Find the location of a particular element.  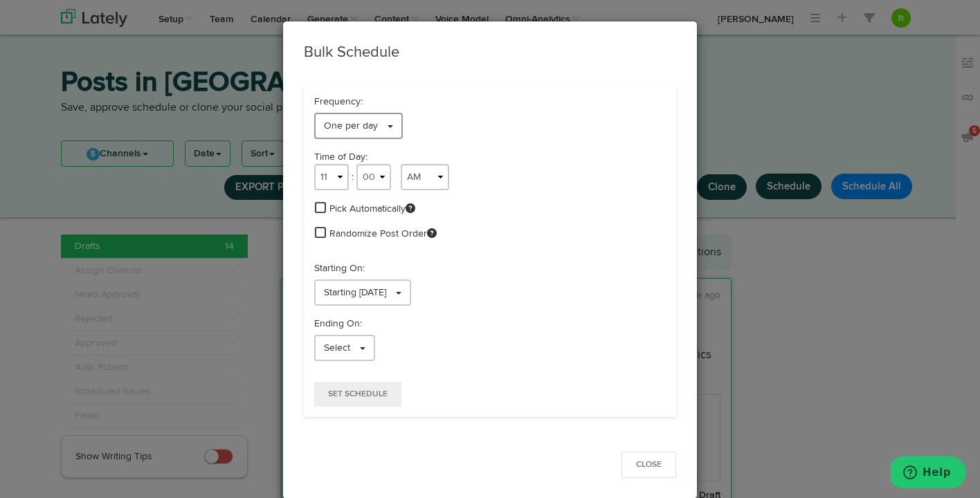

p: Starting On: is located at coordinates (490, 269).